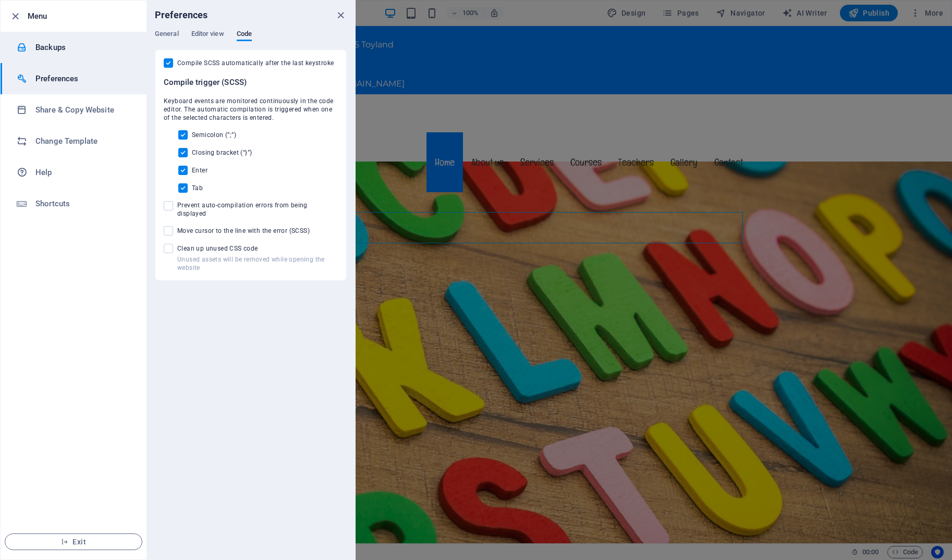 The height and width of the screenshot is (560, 952). Describe the element at coordinates (256, 63) in the screenshot. I see `span: Compile SCSS automatically after the last keystroke` at that location.